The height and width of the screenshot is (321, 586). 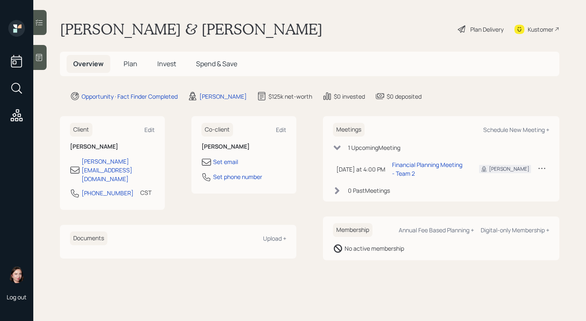 What do you see at coordinates (349, 130) in the screenshot?
I see `h6: Meetings` at bounding box center [349, 130].